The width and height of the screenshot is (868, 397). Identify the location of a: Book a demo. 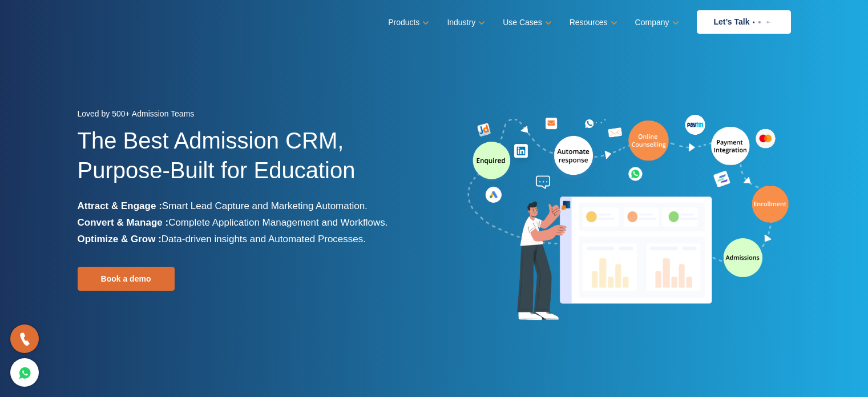
(126, 278).